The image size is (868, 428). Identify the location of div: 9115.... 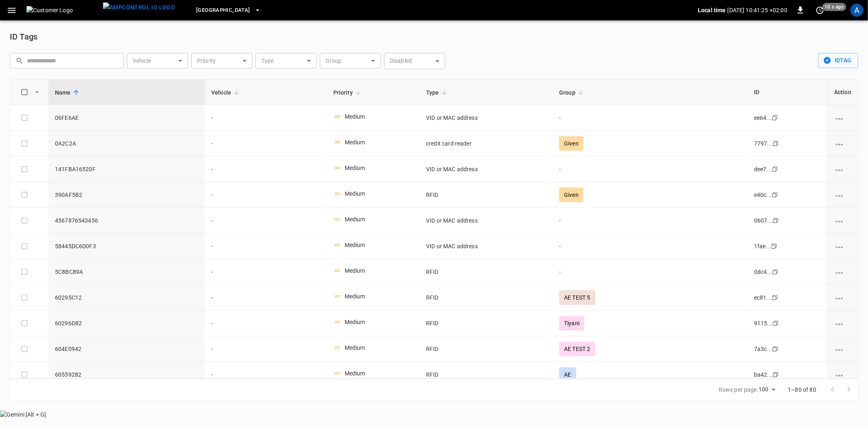
(763, 323).